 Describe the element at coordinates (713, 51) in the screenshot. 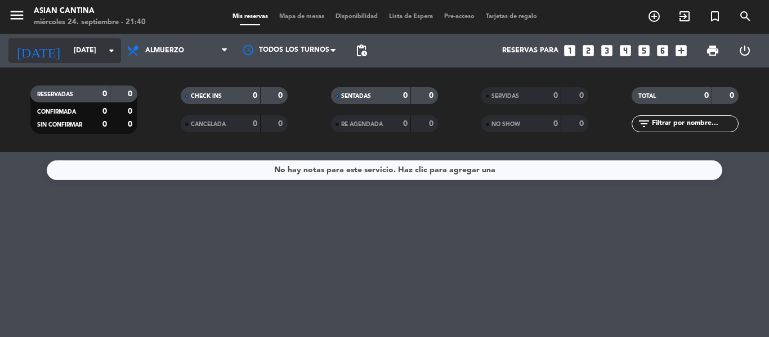

I see `span: print` at that location.